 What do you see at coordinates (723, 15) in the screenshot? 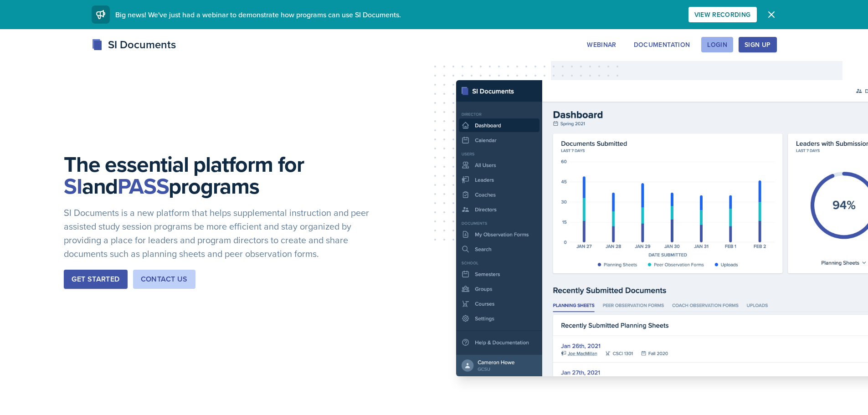
I see `div: View Recording` at bounding box center [723, 15].